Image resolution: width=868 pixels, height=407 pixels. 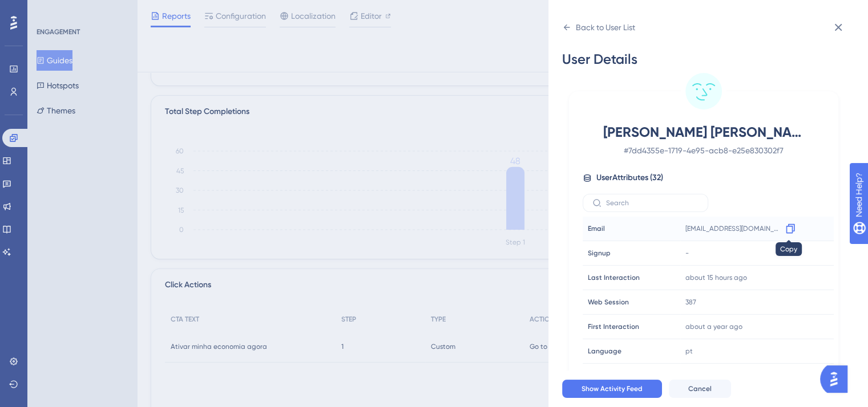 What do you see at coordinates (700, 389) in the screenshot?
I see `button: Cancel` at bounding box center [700, 389].